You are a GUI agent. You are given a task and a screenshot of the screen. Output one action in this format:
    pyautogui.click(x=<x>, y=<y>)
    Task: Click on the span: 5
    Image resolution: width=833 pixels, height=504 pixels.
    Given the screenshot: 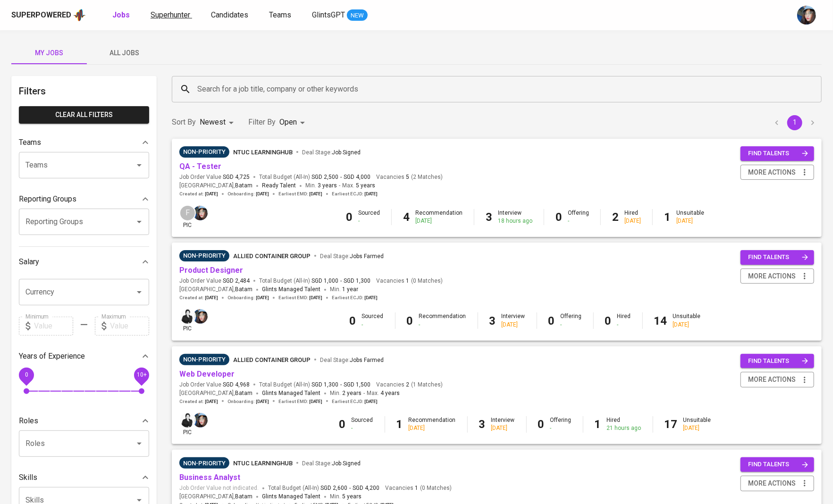 What is the action you would take?
    pyautogui.click(x=407, y=177)
    